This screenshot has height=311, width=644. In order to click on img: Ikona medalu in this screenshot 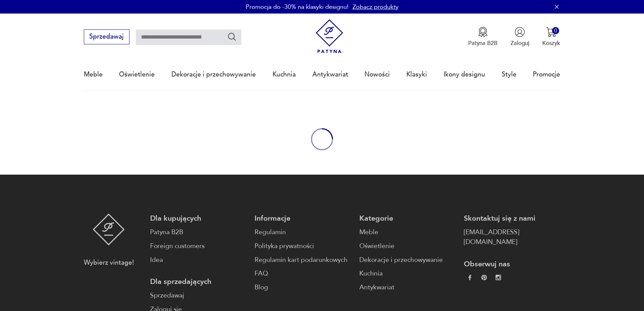, I will do `click(483, 32)`.